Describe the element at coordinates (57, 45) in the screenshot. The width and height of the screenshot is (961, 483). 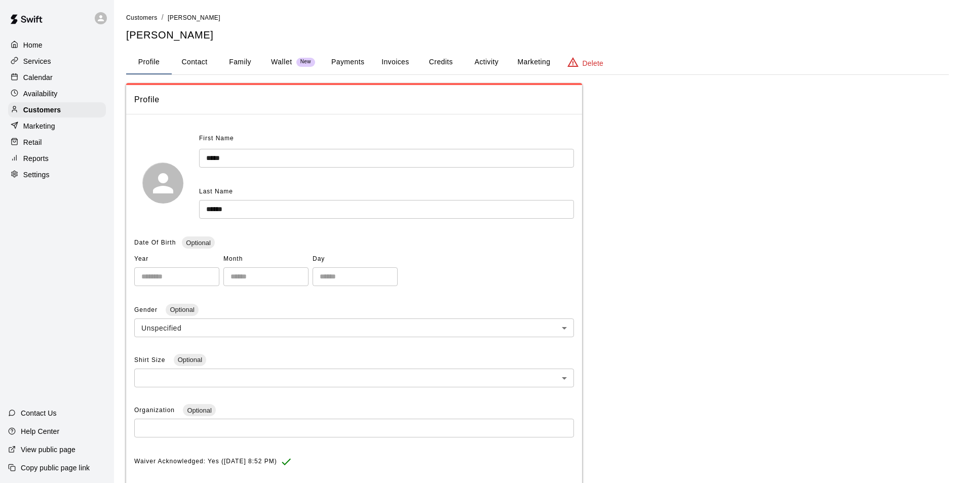
I see `div: Home` at that location.